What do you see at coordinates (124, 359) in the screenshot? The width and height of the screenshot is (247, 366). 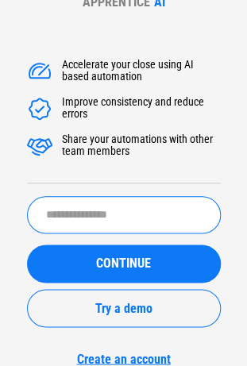 I see `a: Create an account` at bounding box center [124, 359].